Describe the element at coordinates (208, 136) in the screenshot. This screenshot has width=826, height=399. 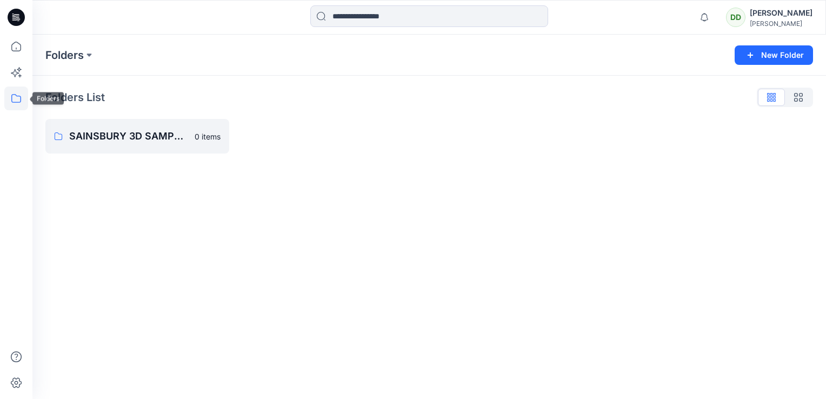
I see `p: 0 items` at that location.